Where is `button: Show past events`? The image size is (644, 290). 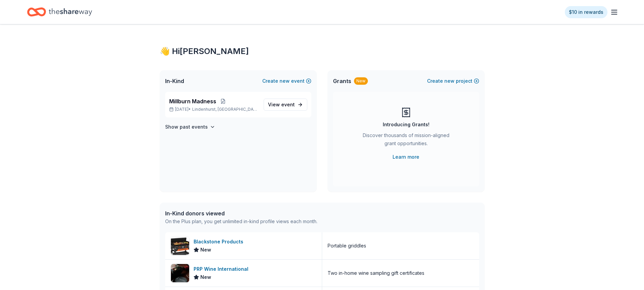
button: Show past events is located at coordinates (190, 127).